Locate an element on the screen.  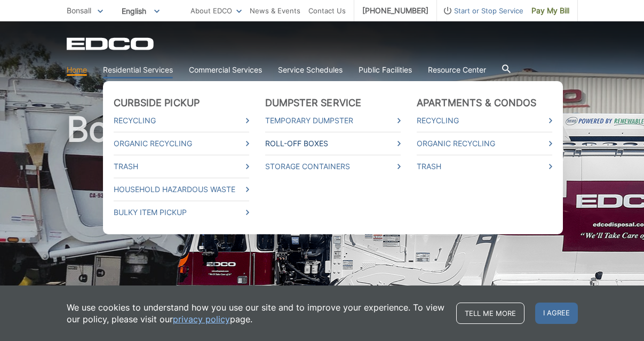
a: Commercial Services is located at coordinates (225, 70).